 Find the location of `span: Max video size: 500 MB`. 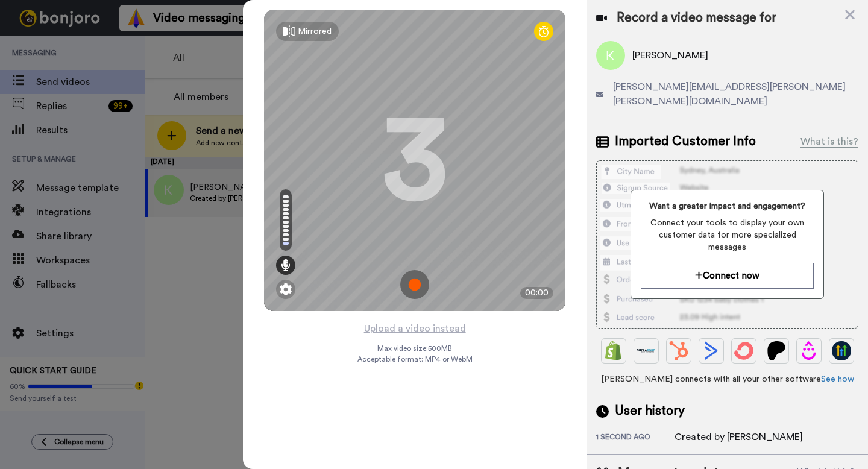

span: Max video size: 500 MB is located at coordinates (414, 349).